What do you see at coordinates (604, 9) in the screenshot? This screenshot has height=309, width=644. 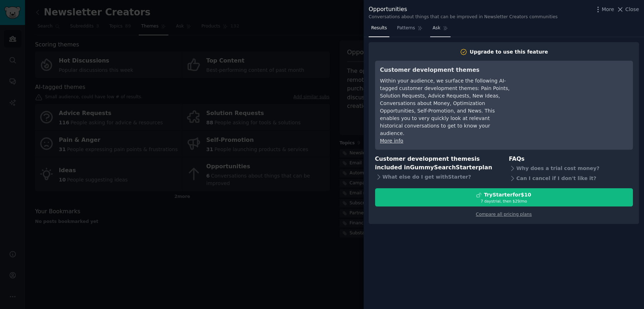 I see `button: More` at bounding box center [604, 9].